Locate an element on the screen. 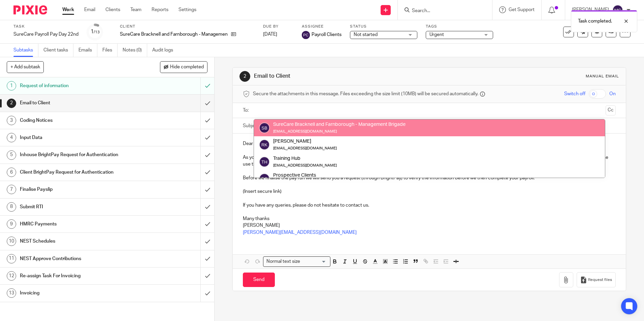  h1: Inhouse BrightPay Request for Authentication is located at coordinates (78, 155).